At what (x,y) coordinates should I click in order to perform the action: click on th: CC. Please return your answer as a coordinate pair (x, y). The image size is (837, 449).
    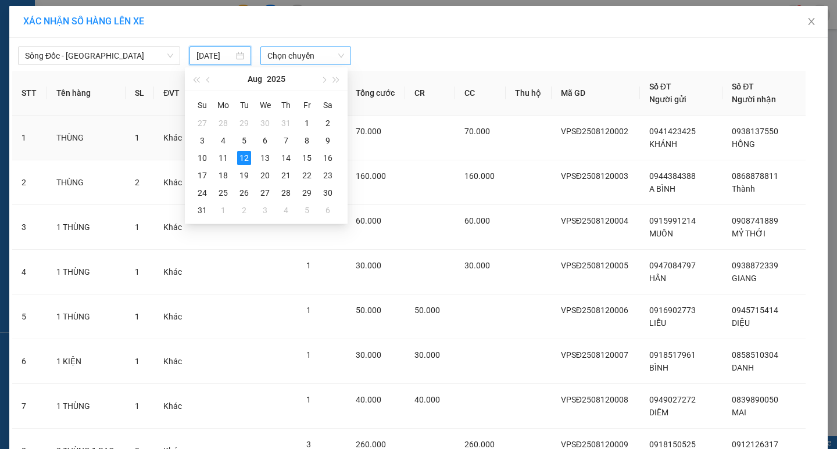
    Looking at the image, I should click on (480, 93).